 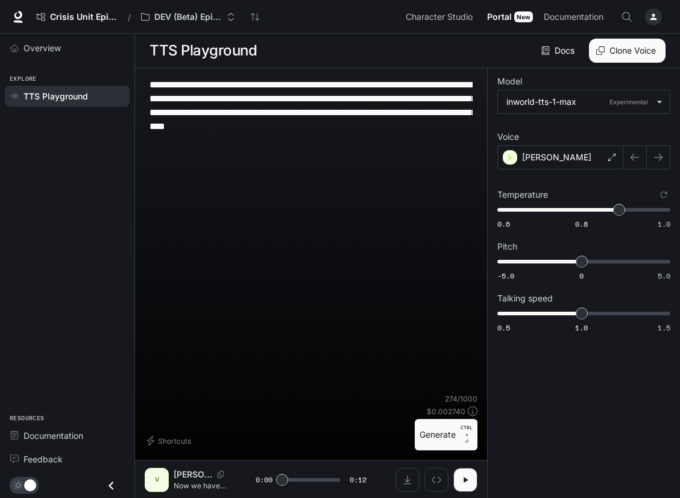 I want to click on a: TTS Playground, so click(x=67, y=96).